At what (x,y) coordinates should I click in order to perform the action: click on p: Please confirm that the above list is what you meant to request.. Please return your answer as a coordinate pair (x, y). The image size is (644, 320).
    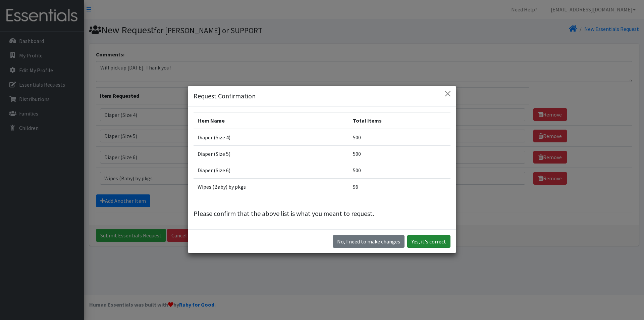
    Looking at the image, I should click on (322, 213).